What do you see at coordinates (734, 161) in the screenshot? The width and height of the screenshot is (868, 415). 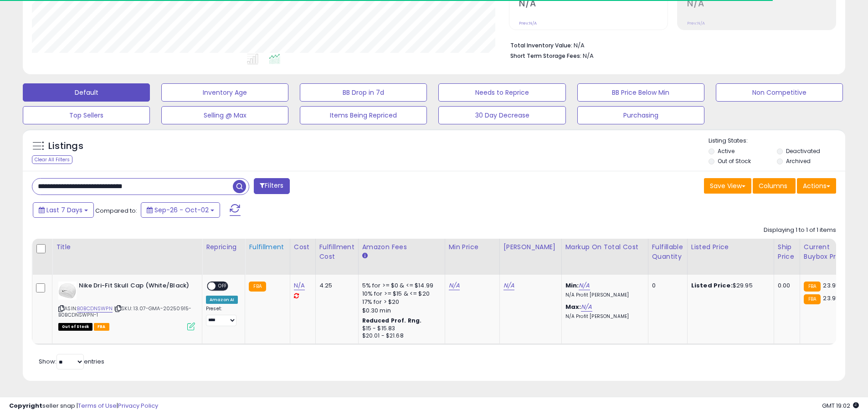 I see `label: Out of Stock` at bounding box center [734, 161].